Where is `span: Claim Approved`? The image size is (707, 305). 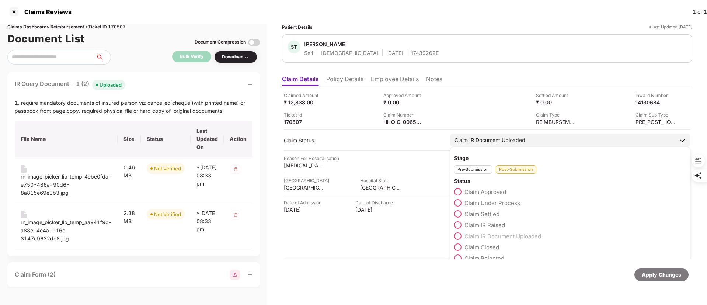 span: Claim Approved is located at coordinates (485, 192).